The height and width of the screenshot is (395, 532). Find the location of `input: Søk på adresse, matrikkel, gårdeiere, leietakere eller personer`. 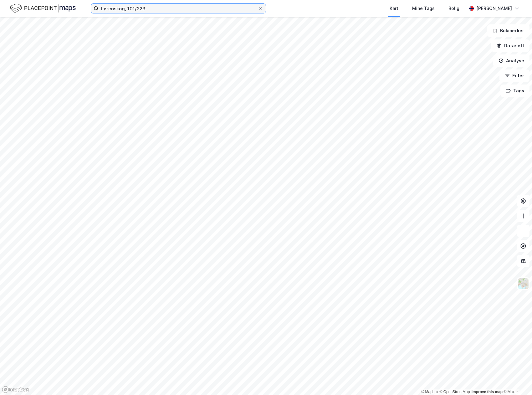

input: Søk på adresse, matrikkel, gårdeiere, leietakere eller personer is located at coordinates (178, 9).